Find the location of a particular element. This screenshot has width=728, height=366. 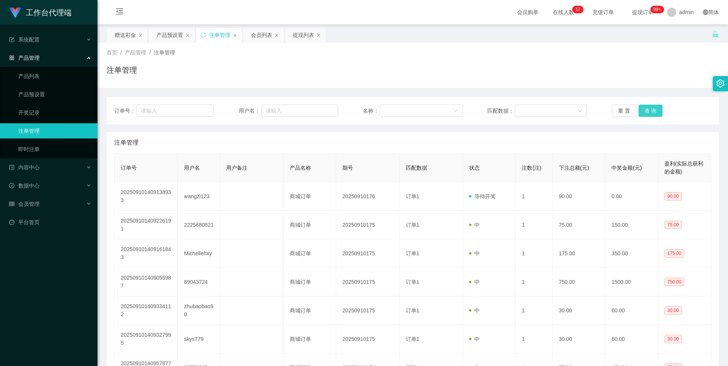

span: 名称： is located at coordinates (371, 111).